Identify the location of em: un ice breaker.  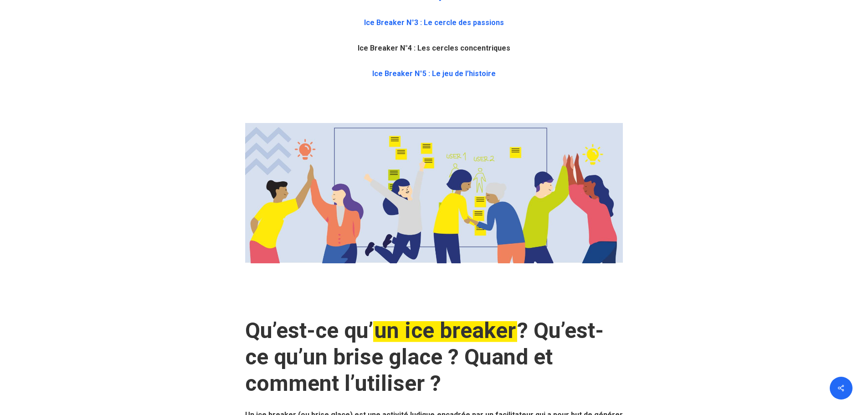
(445, 330).